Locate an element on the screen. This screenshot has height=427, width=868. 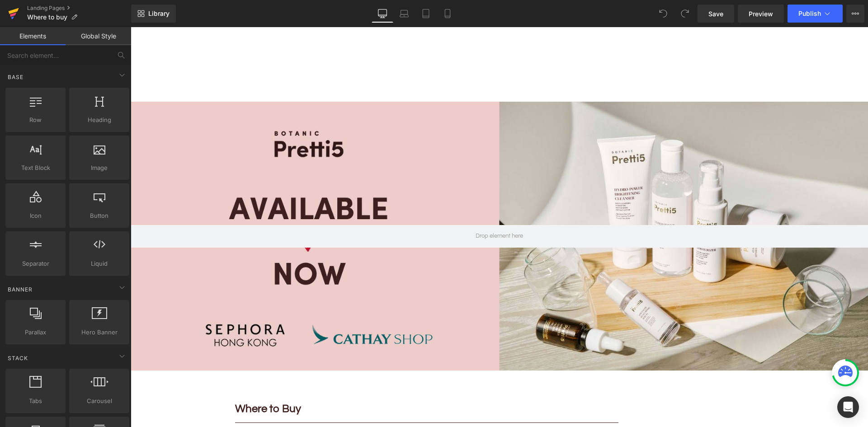
span: Text Block is located at coordinates (35, 167).